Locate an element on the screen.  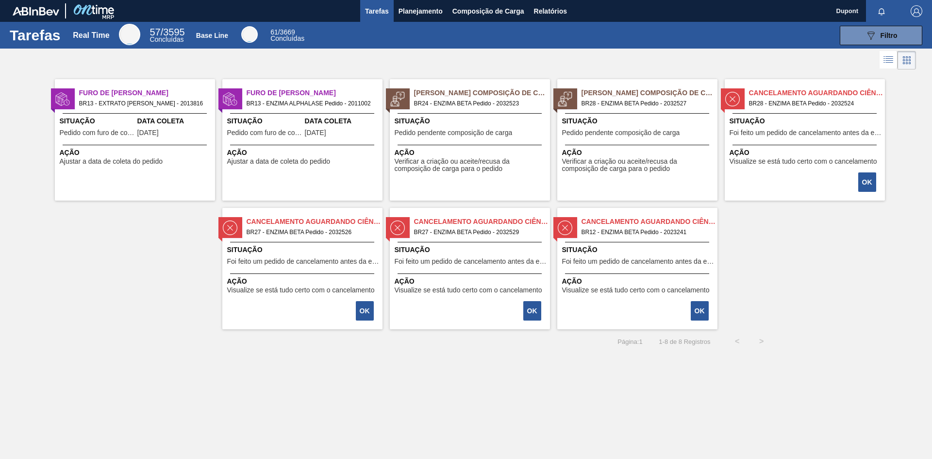
span: Planejamento is located at coordinates (420, 11).